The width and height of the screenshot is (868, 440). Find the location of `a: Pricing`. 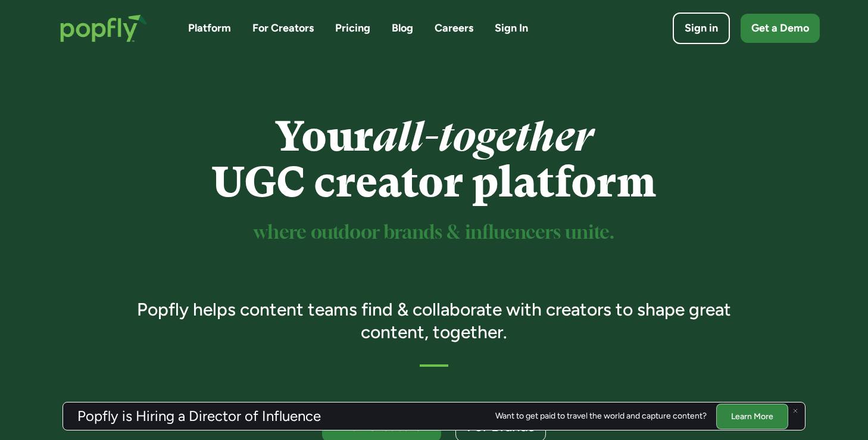

a: Pricing is located at coordinates (352, 28).